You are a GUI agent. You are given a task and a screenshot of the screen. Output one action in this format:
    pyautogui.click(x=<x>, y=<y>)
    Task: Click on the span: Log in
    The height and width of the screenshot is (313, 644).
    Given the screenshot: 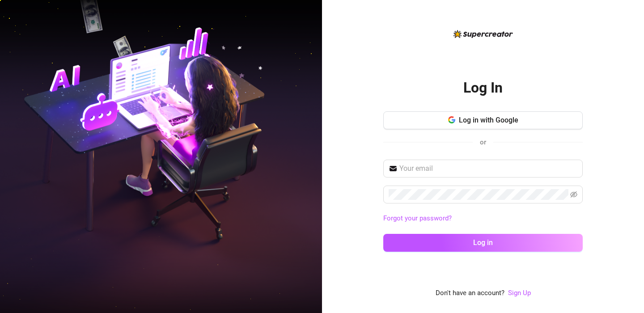 What is the action you would take?
    pyautogui.click(x=483, y=242)
    